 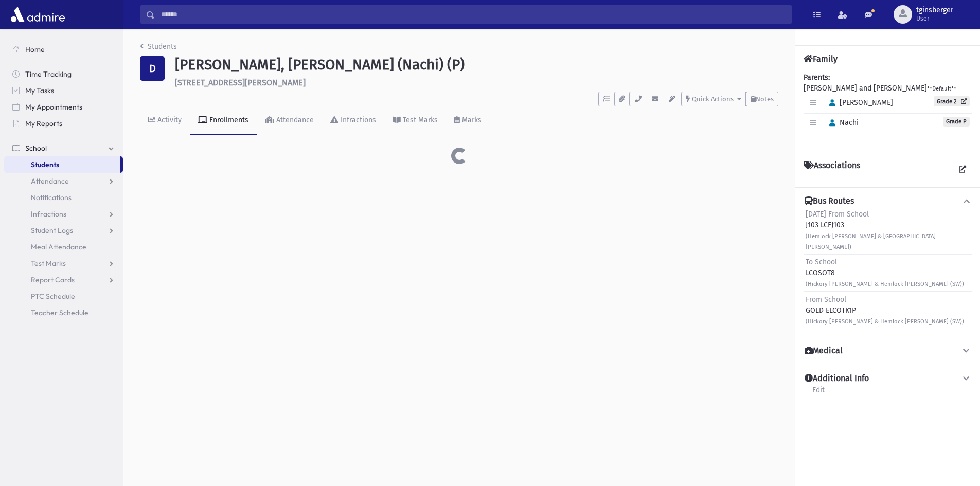 I want to click on a: View all Associations, so click(x=963, y=169).